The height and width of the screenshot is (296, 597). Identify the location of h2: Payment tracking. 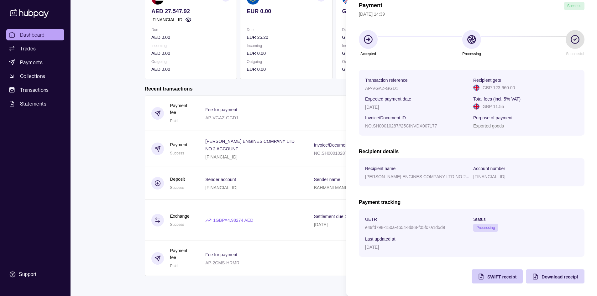
(471, 202).